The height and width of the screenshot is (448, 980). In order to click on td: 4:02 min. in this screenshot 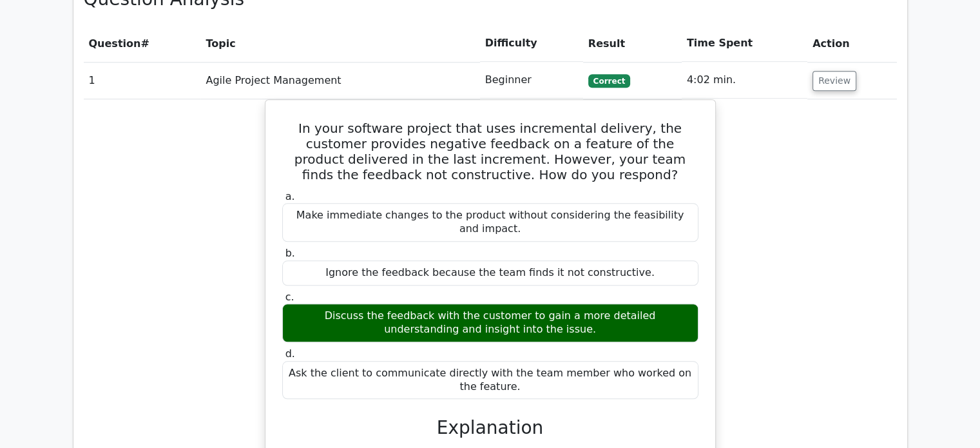, I will do `click(744, 80)`.